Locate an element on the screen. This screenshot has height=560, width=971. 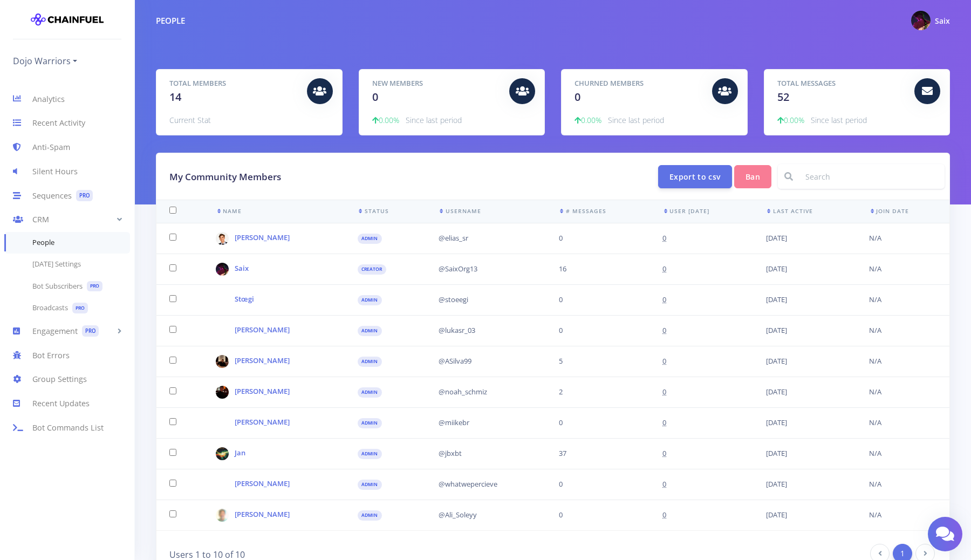
td: @lukasr_03 is located at coordinates (486, 330).